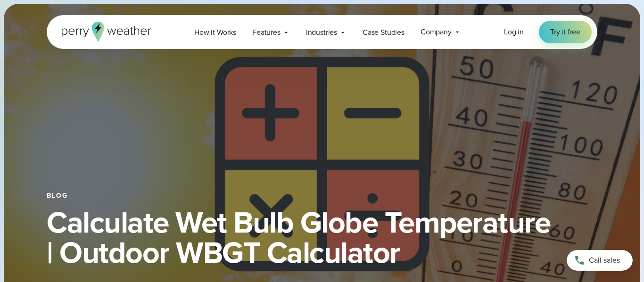 The image size is (644, 282). I want to click on span: Case Studies, so click(383, 33).